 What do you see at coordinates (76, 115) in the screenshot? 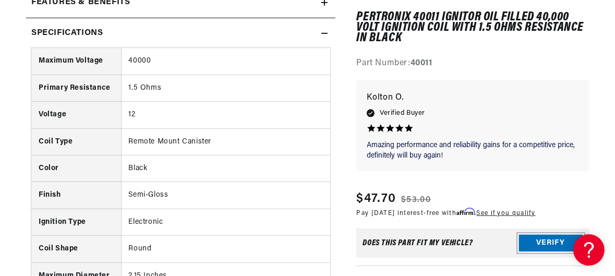
I see `th: Voltage` at bounding box center [76, 115].